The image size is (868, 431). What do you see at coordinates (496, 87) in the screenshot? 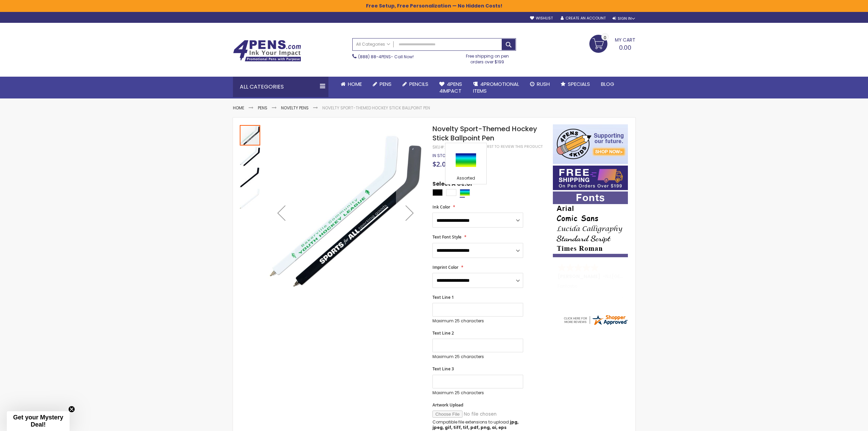
I see `span: 4PROMOTIONAL ITEMS` at bounding box center [496, 87].